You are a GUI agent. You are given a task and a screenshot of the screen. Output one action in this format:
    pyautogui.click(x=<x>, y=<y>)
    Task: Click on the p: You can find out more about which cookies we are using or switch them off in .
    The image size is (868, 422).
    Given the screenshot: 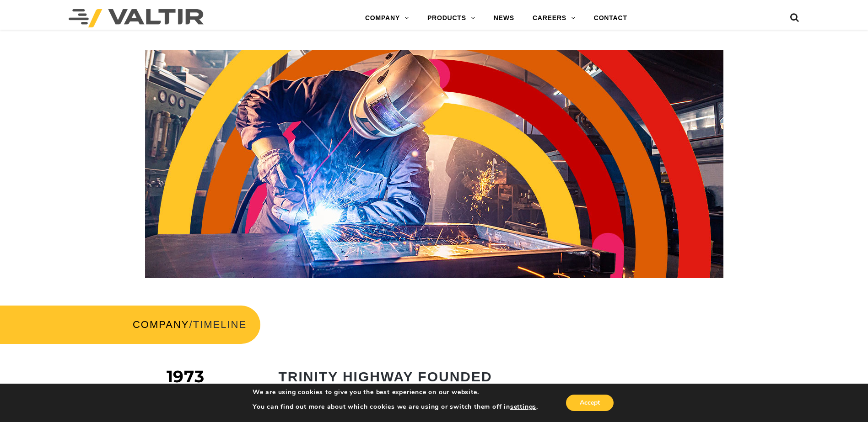 What is the action you would take?
    pyautogui.click(x=395, y=407)
    